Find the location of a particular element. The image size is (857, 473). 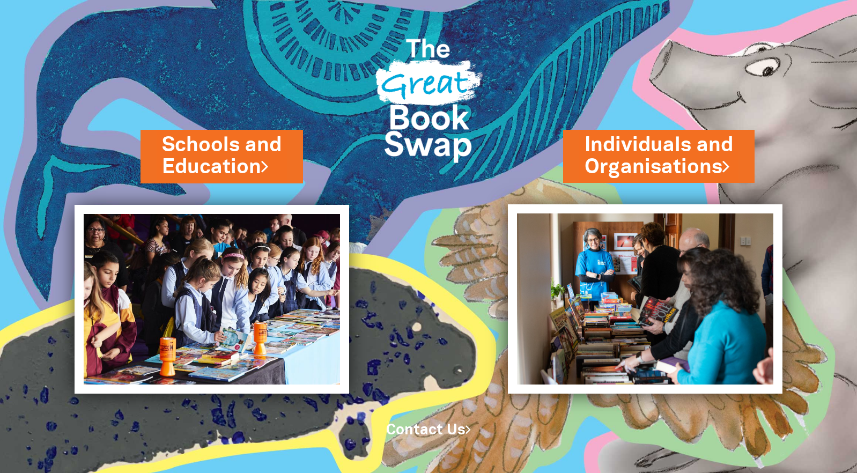

img: Individuals and Organisations is located at coordinates (645, 299).